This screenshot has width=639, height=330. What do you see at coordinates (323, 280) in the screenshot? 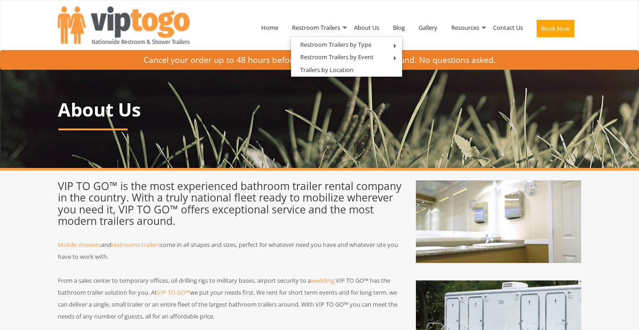
I see `a: wedding,` at bounding box center [323, 280].